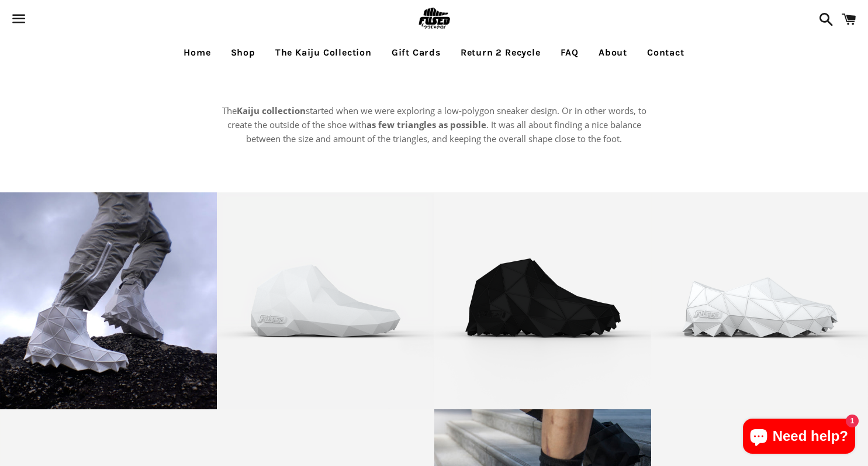  I want to click on a: Home, so click(197, 52).